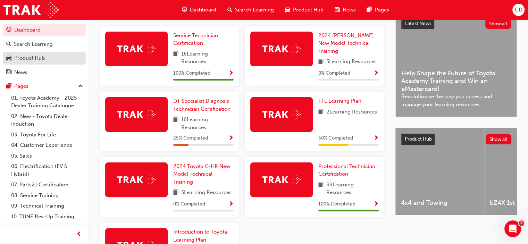  What do you see at coordinates (349, 170) in the screenshot?
I see `a: Professional Technician Certification` at bounding box center [349, 170].